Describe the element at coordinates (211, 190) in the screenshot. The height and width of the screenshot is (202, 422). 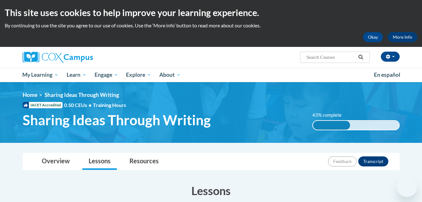
I see `h3: Lessons` at that location.